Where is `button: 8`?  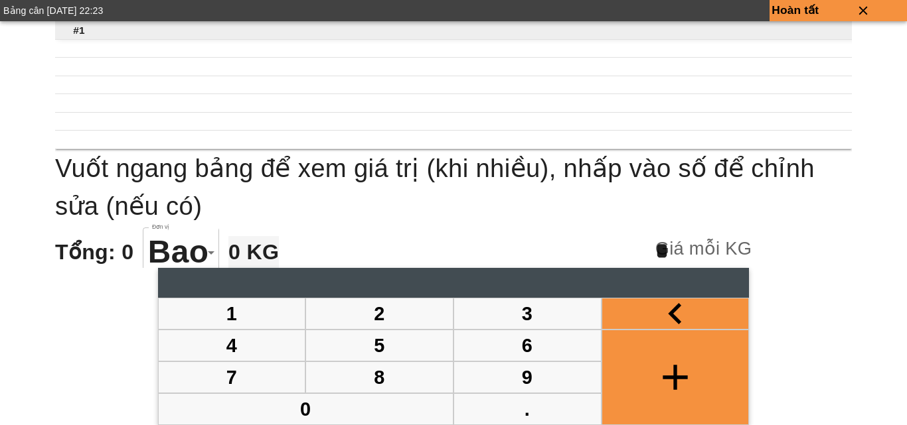
button: 8 is located at coordinates (379, 378).